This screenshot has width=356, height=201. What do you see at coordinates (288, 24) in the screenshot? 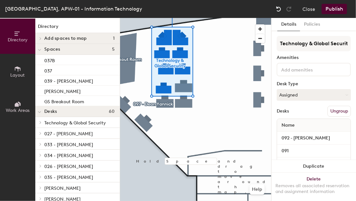
I see `button: Details` at bounding box center [288, 24].